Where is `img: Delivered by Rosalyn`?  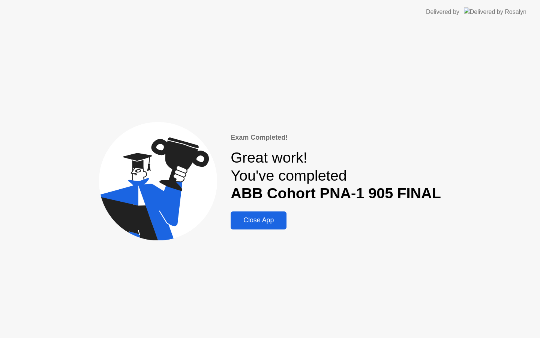 img: Delivered by Rosalyn is located at coordinates (495, 12).